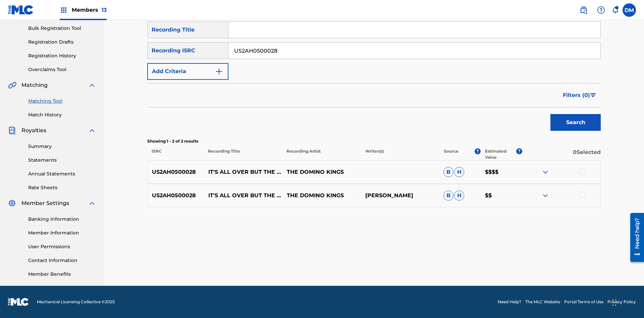  I want to click on button: Filters (0), so click(579, 95).